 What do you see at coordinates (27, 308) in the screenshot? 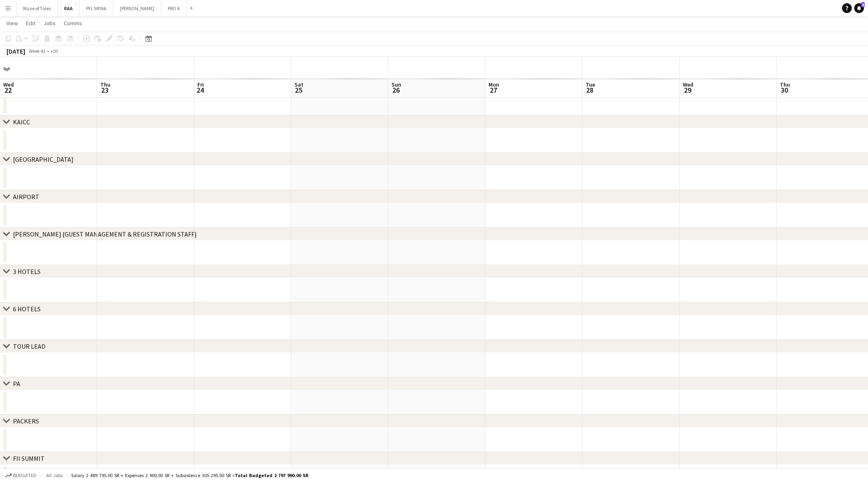
I see `div: 6 HOTELS` at bounding box center [27, 308].